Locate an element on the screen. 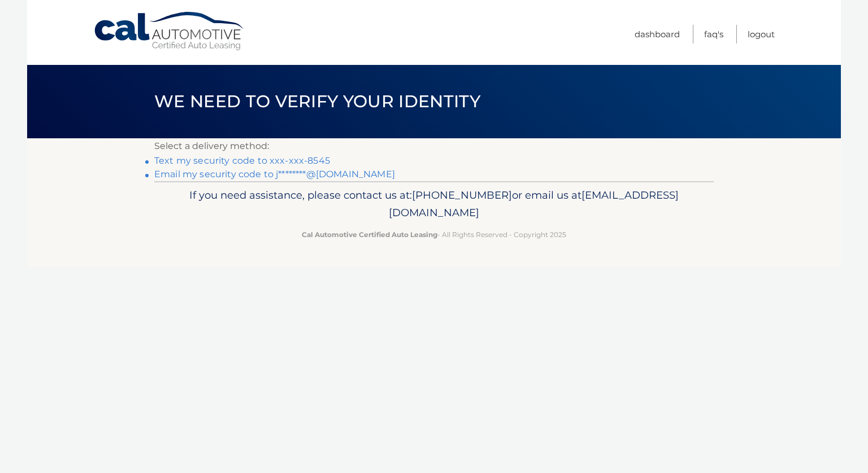 The height and width of the screenshot is (473, 868). a: Cal Automotive is located at coordinates (170, 31).